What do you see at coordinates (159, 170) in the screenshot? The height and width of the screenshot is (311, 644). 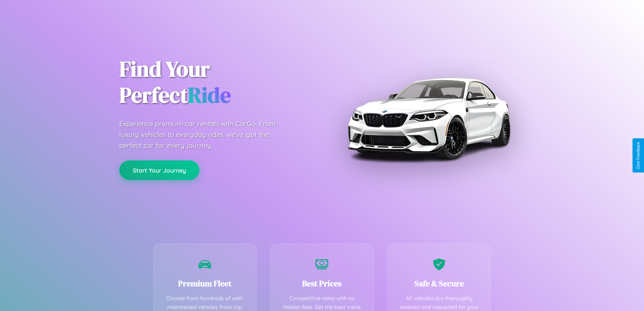 I see `button: Start Your Journey` at bounding box center [159, 170].